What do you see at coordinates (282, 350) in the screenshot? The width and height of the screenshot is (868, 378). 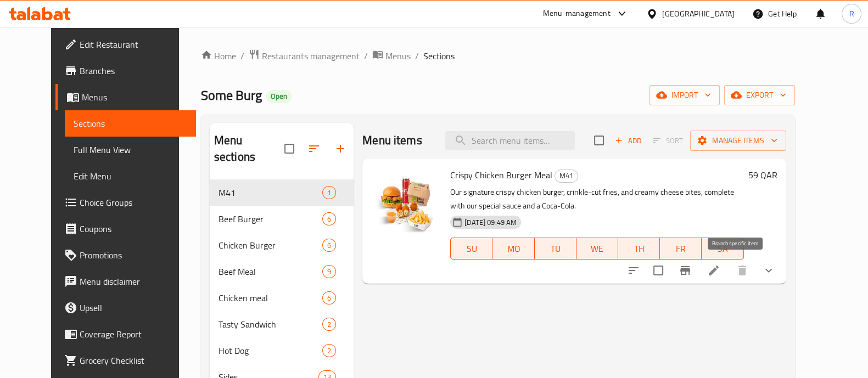 I see `div: Hot Dog2` at bounding box center [282, 350].